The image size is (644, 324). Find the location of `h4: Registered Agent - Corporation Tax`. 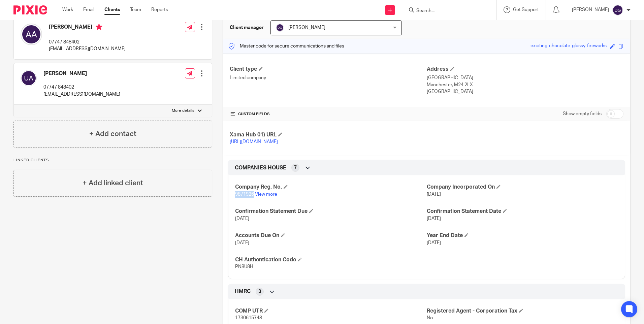

h4: Registered Agent - Corporation Tax is located at coordinates (523, 311).